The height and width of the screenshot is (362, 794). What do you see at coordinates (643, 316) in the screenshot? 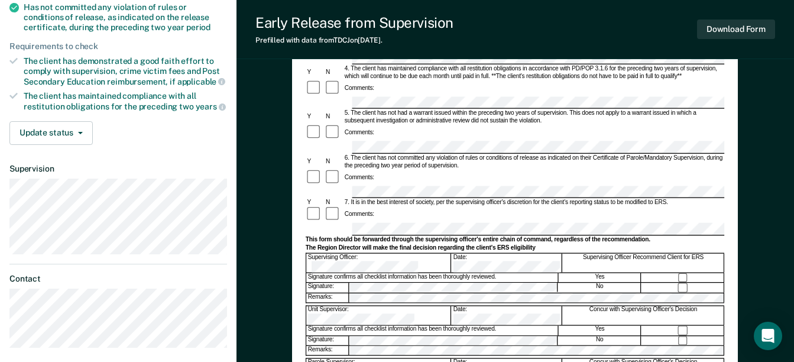
I see `div: Concur with Supervising Officer's Decision` at bounding box center [643, 316].